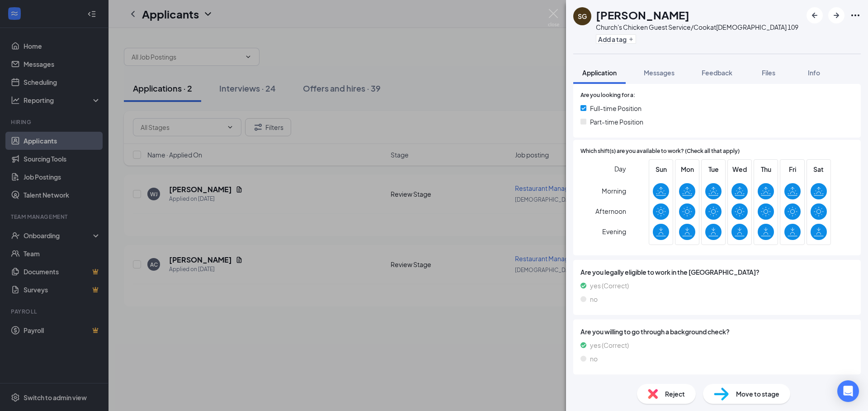 This screenshot has width=868, height=411. What do you see at coordinates (599, 73) in the screenshot?
I see `span: Application` at bounding box center [599, 73].